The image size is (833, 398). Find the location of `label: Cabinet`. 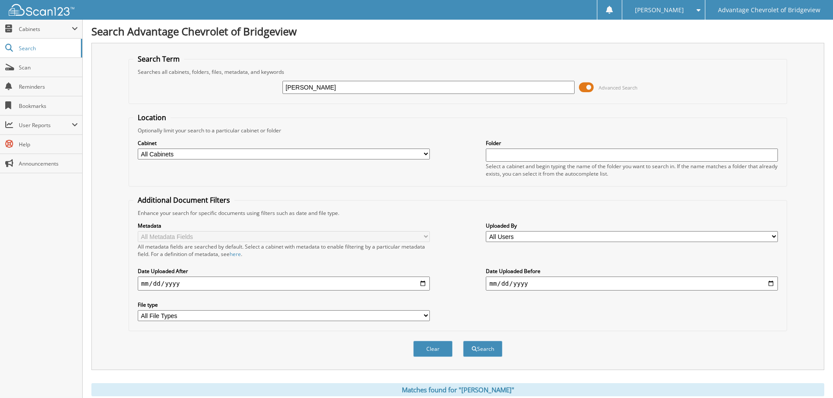

label: Cabinet is located at coordinates (284, 143).